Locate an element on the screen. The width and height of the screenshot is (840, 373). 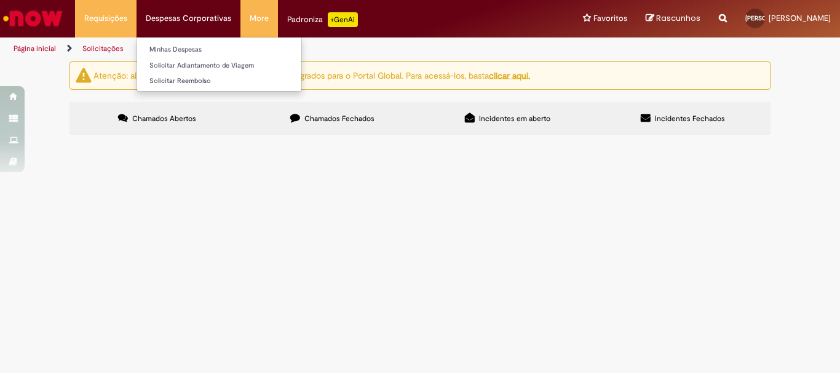
a: Solicitar Reembolso is located at coordinates (219, 81).